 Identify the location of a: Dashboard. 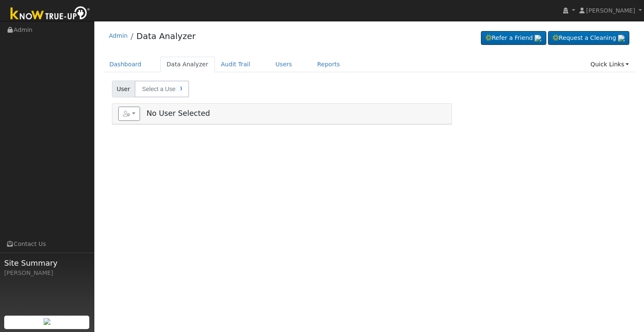
(125, 64).